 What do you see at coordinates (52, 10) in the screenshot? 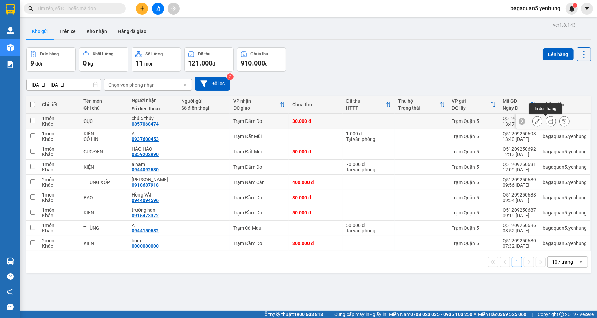
I see `span: Nhận:` at bounding box center [52, 10].